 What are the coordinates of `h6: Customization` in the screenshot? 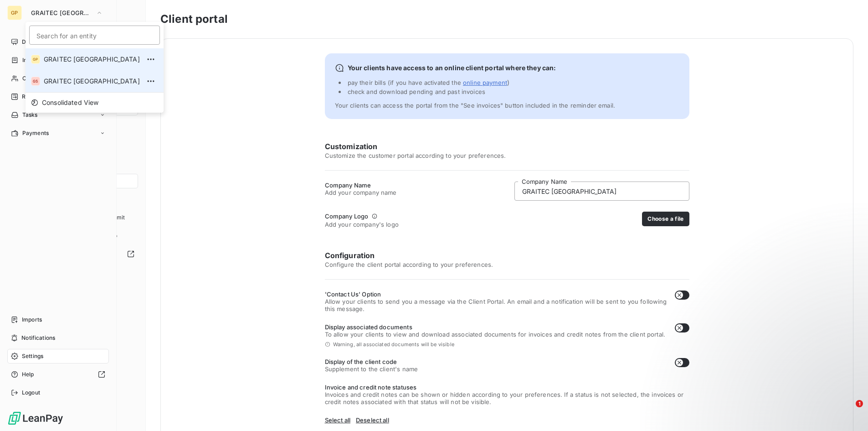 It's located at (507, 147).